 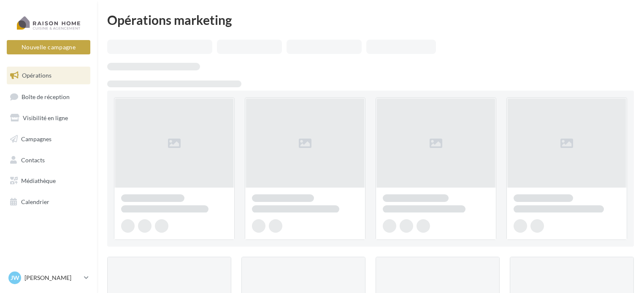 I want to click on span: Calendrier, so click(x=35, y=202).